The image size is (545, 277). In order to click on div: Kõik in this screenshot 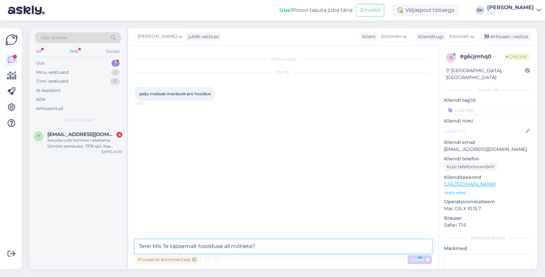, I will do `click(41, 99)`.